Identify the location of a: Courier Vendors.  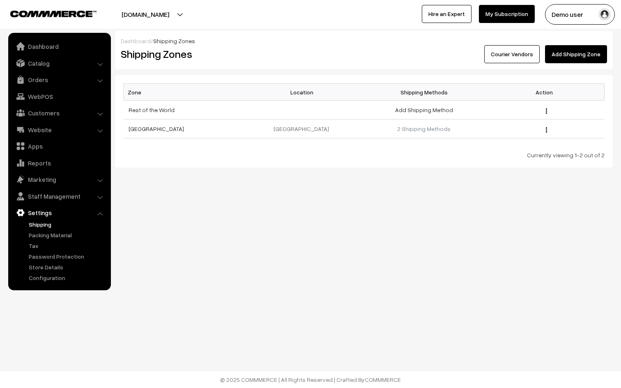
(511, 54).